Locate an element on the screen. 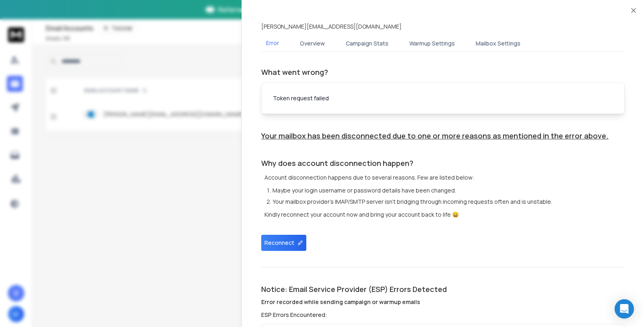 Image resolution: width=644 pixels, height=327 pixels. h3: ESP Errors Encountered: is located at coordinates (442, 315).